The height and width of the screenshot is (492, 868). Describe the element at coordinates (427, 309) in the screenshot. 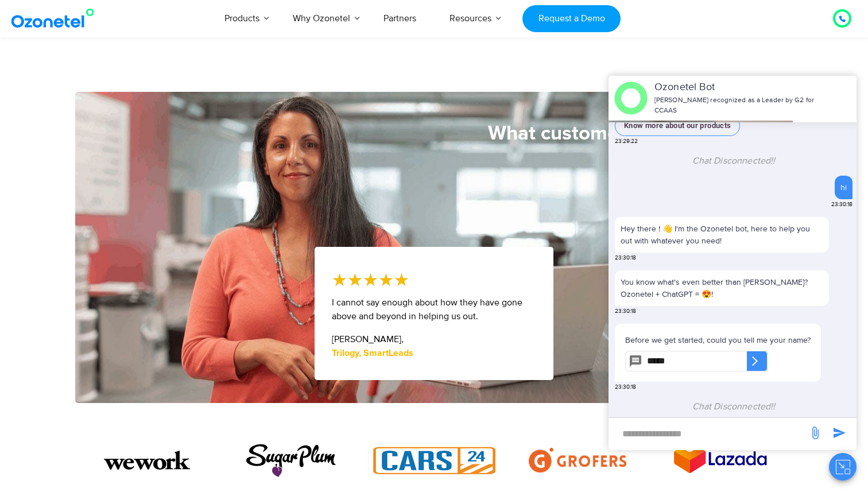

I see `span: I cannot say enough about how they have gone above and beyond in helping us out.` at that location.